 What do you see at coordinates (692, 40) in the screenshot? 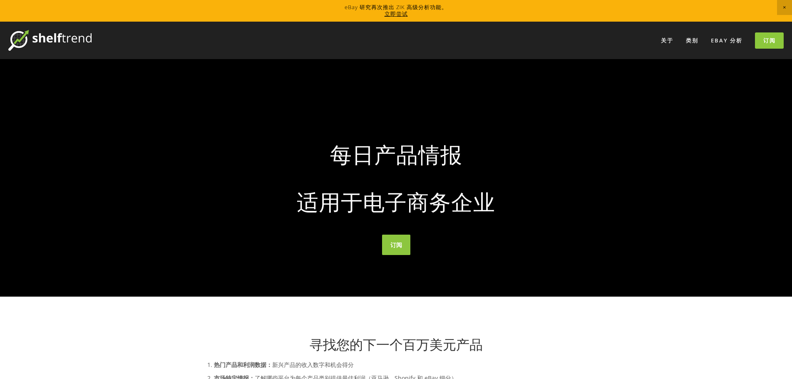
I see `font: 类别` at bounding box center [692, 40].